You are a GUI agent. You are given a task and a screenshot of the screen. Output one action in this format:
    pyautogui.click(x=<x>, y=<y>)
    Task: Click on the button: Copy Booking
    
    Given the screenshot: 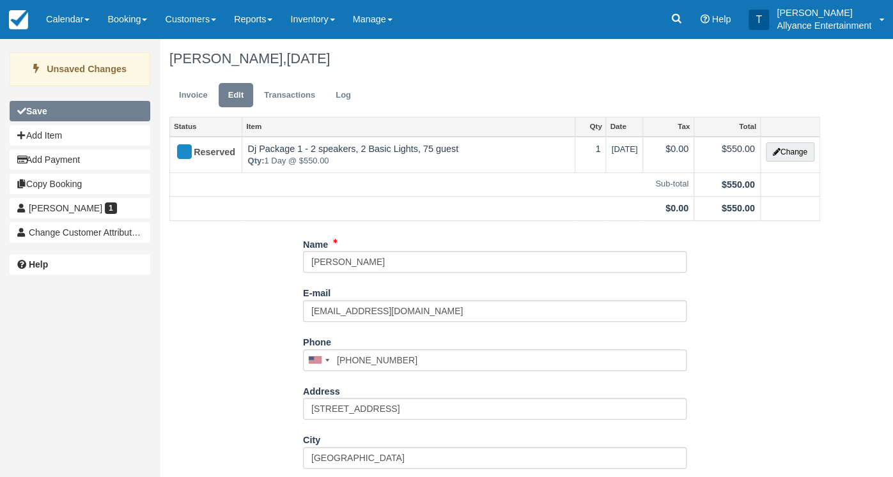 What is the action you would take?
    pyautogui.click(x=80, y=184)
    